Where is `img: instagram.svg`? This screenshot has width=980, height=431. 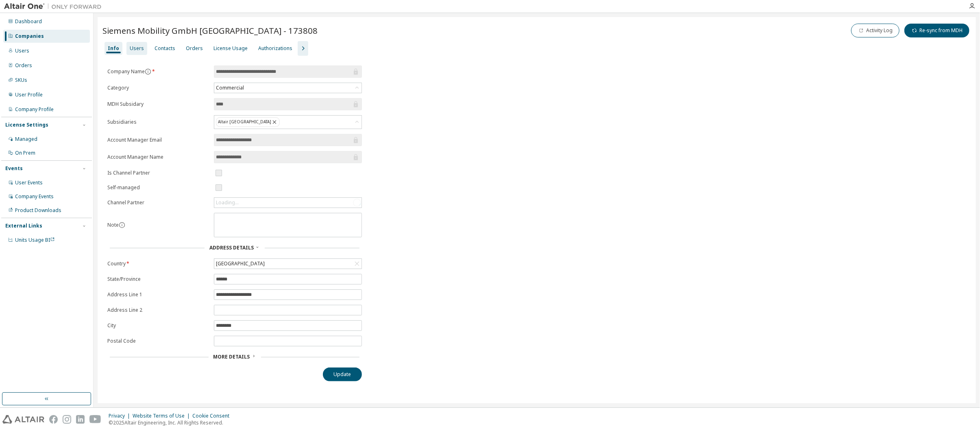 img: instagram.svg is located at coordinates (67, 419).